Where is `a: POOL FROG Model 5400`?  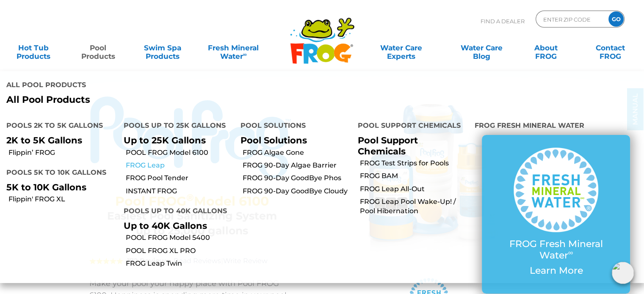
a: POOL FROG Model 5400 is located at coordinates (180, 238).